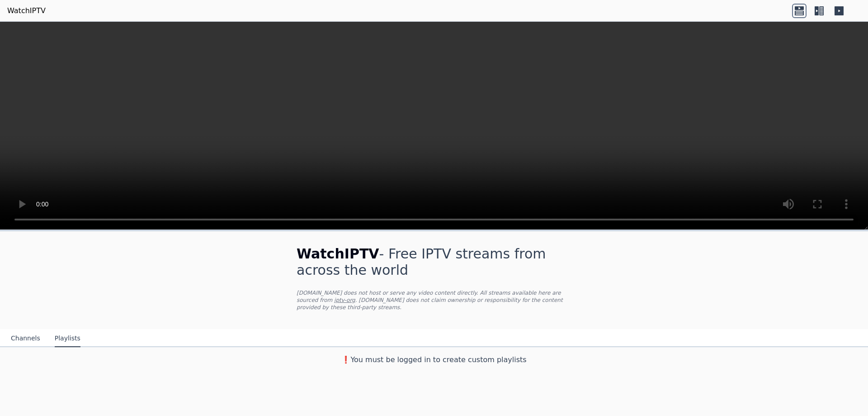 The width and height of the screenshot is (868, 416). I want to click on span: WatchIPTV, so click(338, 253).